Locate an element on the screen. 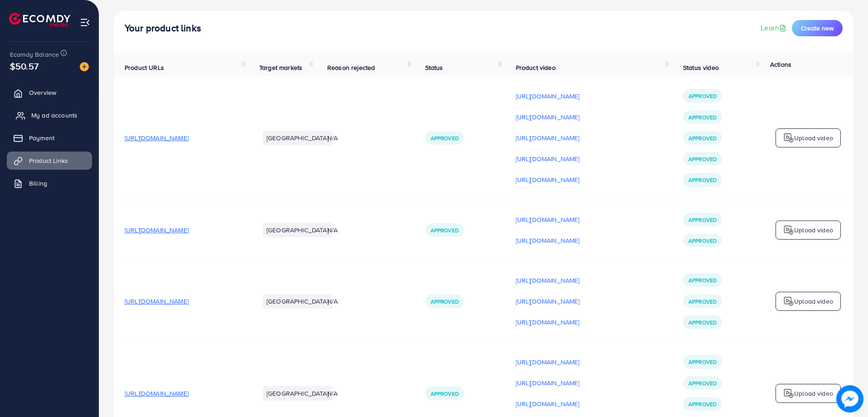 Image resolution: width=868 pixels, height=417 pixels. span: $50.57 is located at coordinates (24, 66).